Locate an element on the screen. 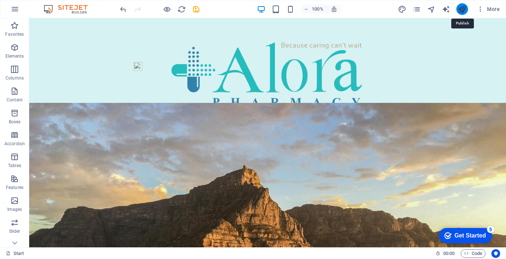 The image size is (506, 259). p: Images is located at coordinates (15, 209).